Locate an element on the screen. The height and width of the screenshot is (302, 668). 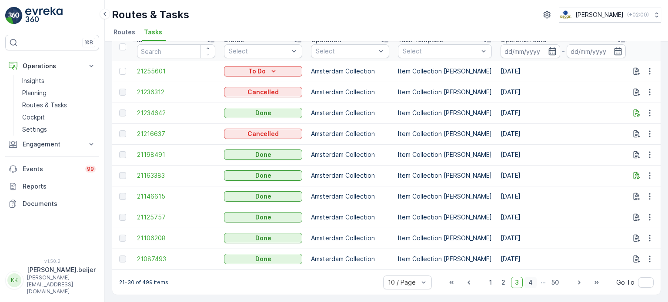
span: 3 is located at coordinates (517, 283).